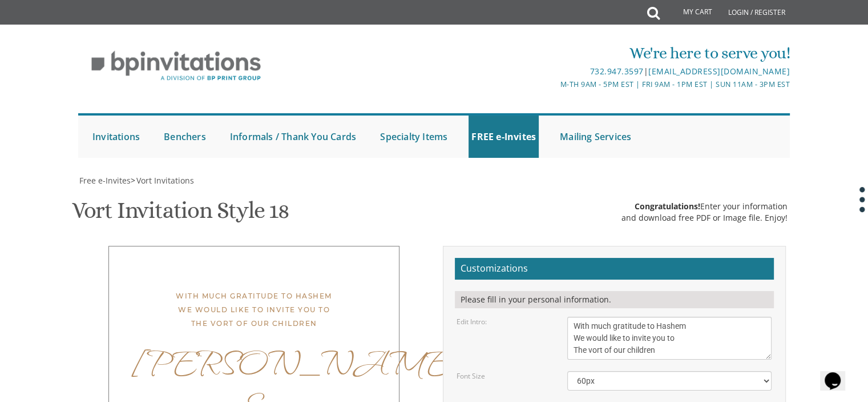 This screenshot has height=402, width=868. I want to click on a: FREE e-Invites, so click(503, 137).